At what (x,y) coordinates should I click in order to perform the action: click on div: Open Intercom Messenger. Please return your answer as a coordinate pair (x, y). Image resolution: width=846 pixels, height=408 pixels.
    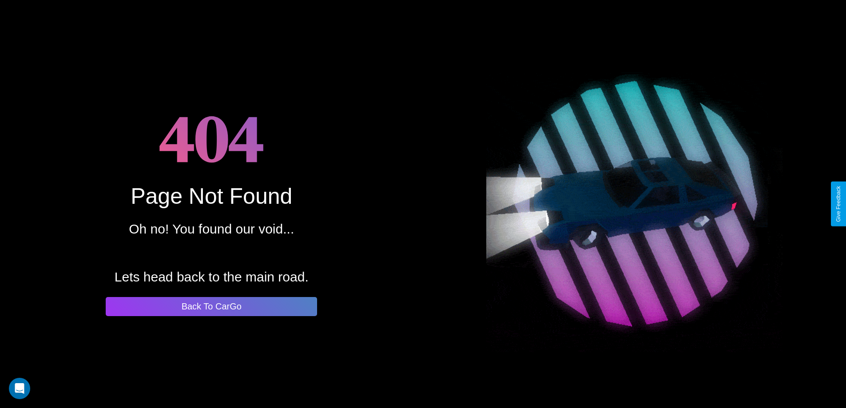
    Looking at the image, I should click on (20, 388).